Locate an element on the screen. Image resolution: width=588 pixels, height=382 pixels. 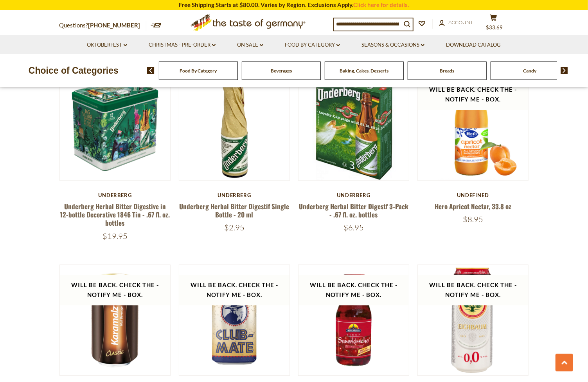
span: Account is located at coordinates (462, 22).